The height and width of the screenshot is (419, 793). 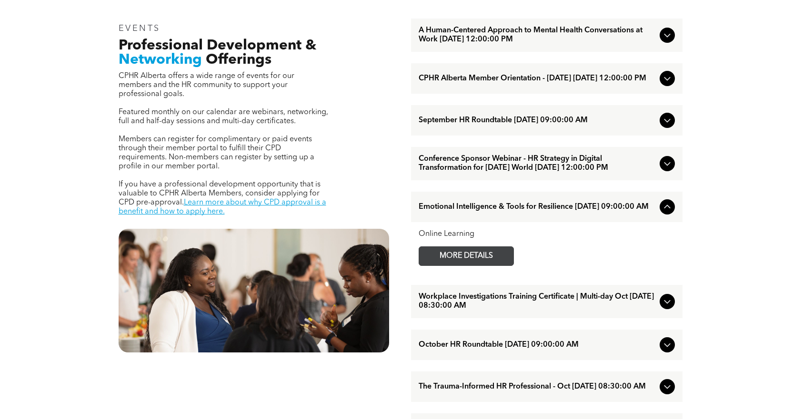 What do you see at coordinates (466, 256) in the screenshot?
I see `span: MORE DETAILS` at bounding box center [466, 256].